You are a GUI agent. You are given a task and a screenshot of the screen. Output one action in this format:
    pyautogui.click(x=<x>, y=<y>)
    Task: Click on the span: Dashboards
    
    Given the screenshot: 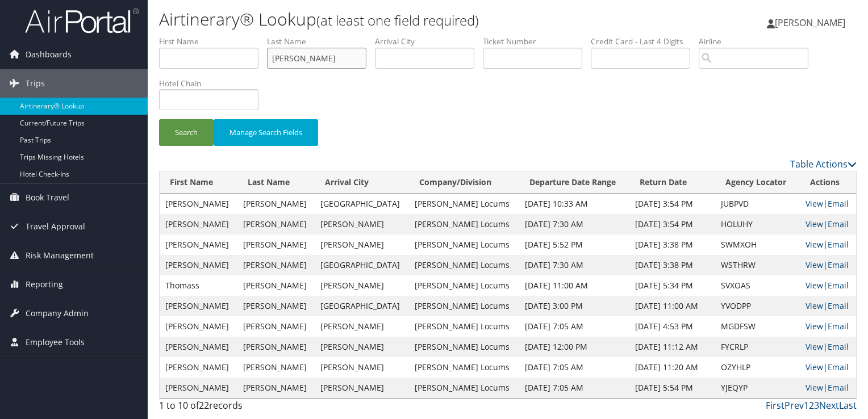 What is the action you would take?
    pyautogui.click(x=48, y=54)
    